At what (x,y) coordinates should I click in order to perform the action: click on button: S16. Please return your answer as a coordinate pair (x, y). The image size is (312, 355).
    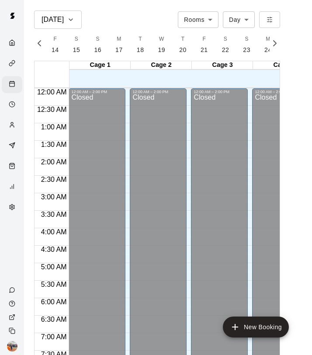
    Looking at the image, I should click on (98, 45).